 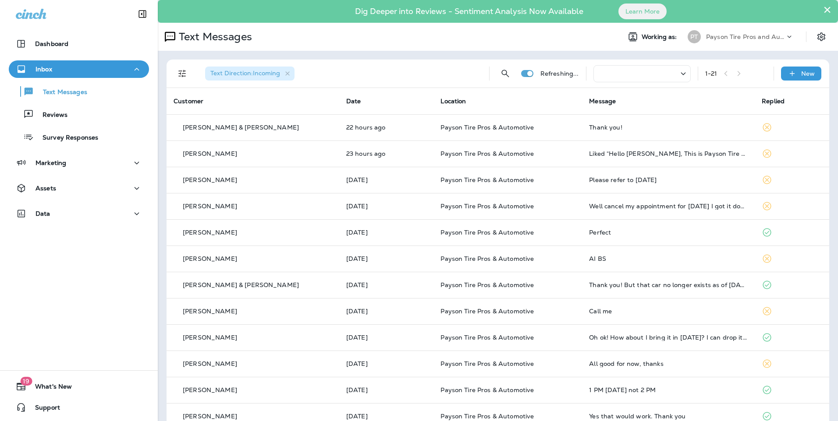 What do you see at coordinates (188, 101) in the screenshot?
I see `span: Customer` at bounding box center [188, 101].